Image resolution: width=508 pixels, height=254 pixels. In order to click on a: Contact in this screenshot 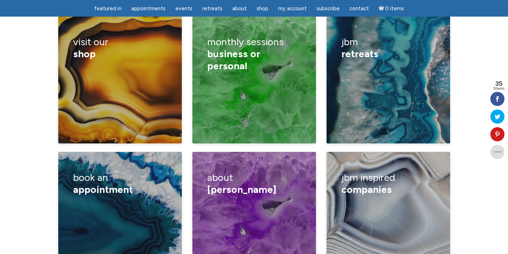, I will do `click(359, 8)`.